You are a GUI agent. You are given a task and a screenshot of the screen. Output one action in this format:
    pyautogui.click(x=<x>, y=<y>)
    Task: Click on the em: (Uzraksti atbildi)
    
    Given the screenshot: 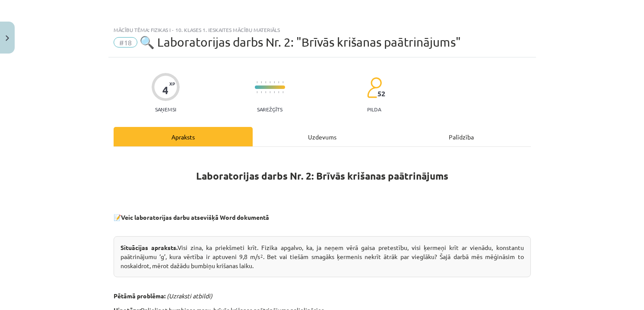 What is the action you would take?
    pyautogui.click(x=190, y=295)
    